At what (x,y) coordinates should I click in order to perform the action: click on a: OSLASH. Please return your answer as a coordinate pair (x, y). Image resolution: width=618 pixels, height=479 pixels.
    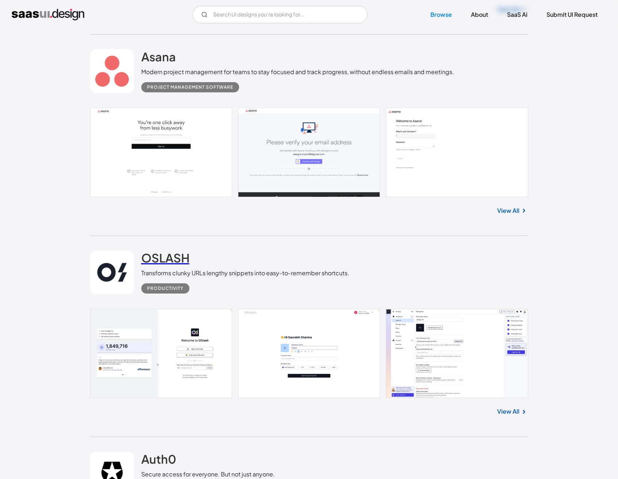
    Looking at the image, I should click on (165, 259).